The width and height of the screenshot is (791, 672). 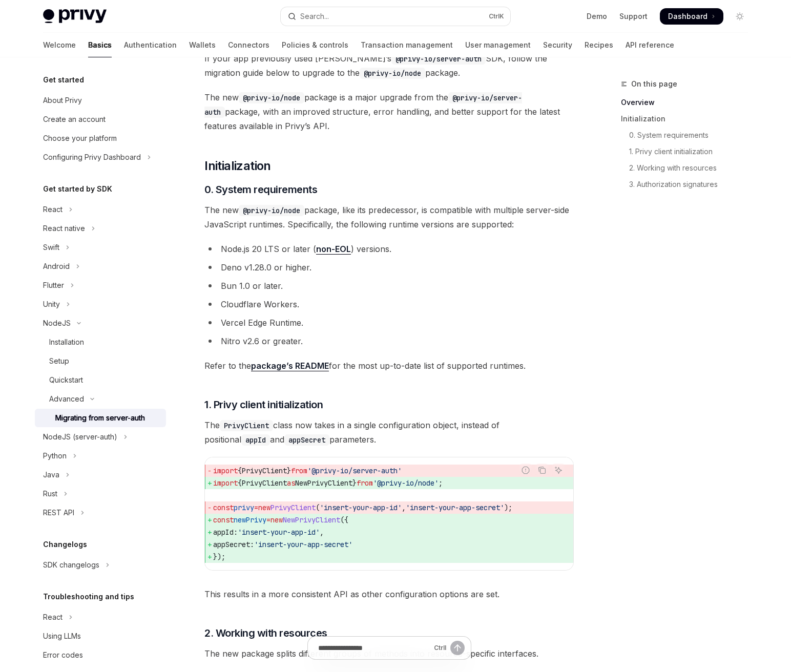 I want to click on a: 3. Authorization signatures, so click(x=689, y=185).